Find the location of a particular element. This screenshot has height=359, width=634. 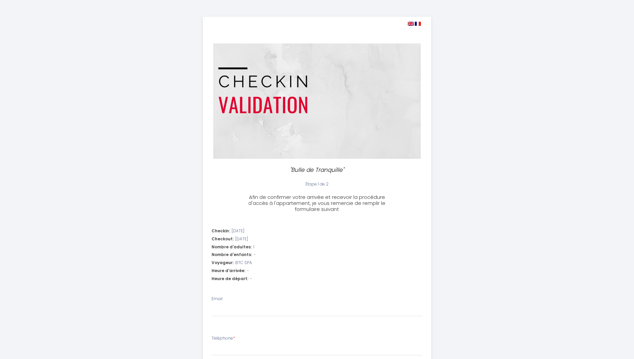

span: Checkout: is located at coordinates (223, 239).